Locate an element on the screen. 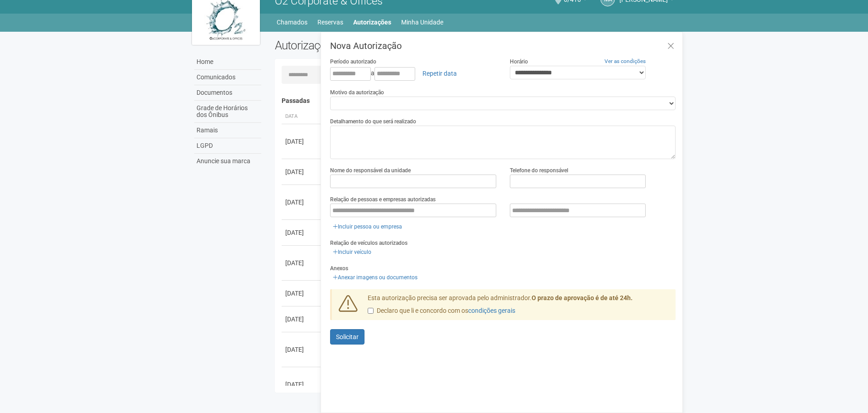 The width and height of the screenshot is (868, 413). a: Anuncie sua marca is located at coordinates (228, 161).